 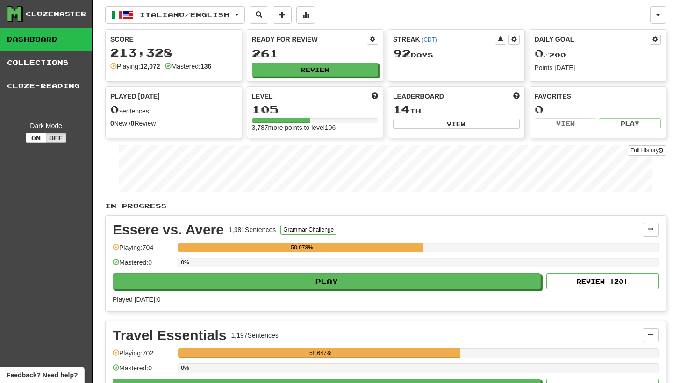 I want to click on a: Full History, so click(x=647, y=151).